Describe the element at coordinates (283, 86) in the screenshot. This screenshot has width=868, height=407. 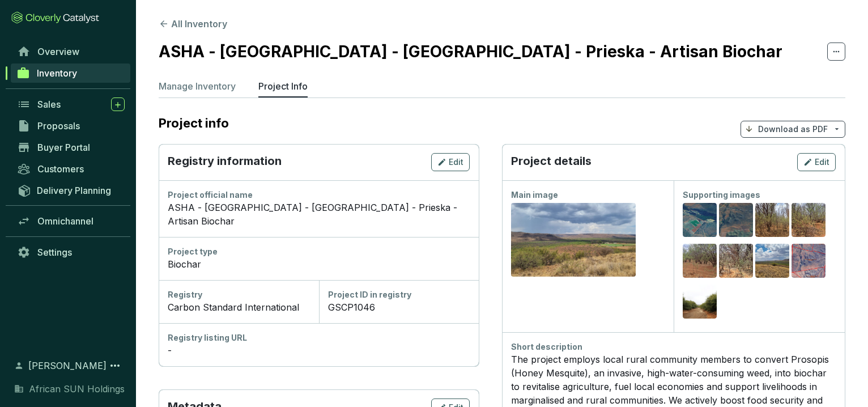
I see `p: Project Info` at that location.